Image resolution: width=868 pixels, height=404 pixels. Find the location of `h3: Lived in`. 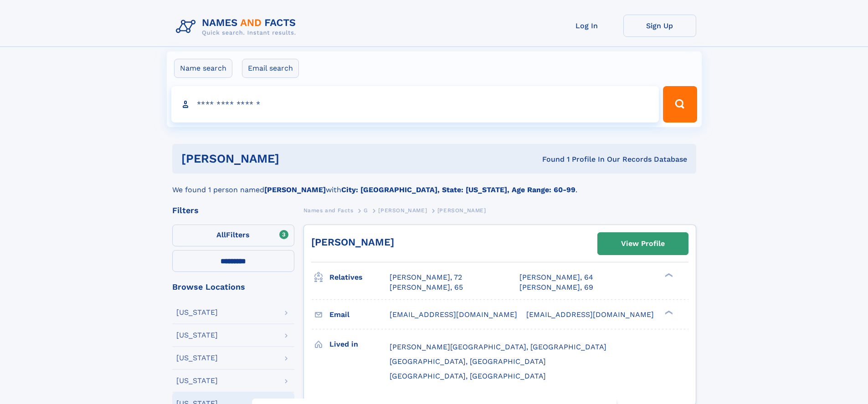

h3: Lived in is located at coordinates (359, 345).